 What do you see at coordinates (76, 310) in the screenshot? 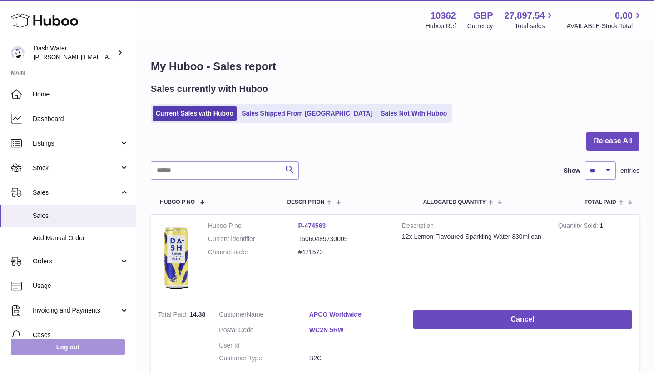
I see `span: Invoicing and Payments` at bounding box center [76, 310].